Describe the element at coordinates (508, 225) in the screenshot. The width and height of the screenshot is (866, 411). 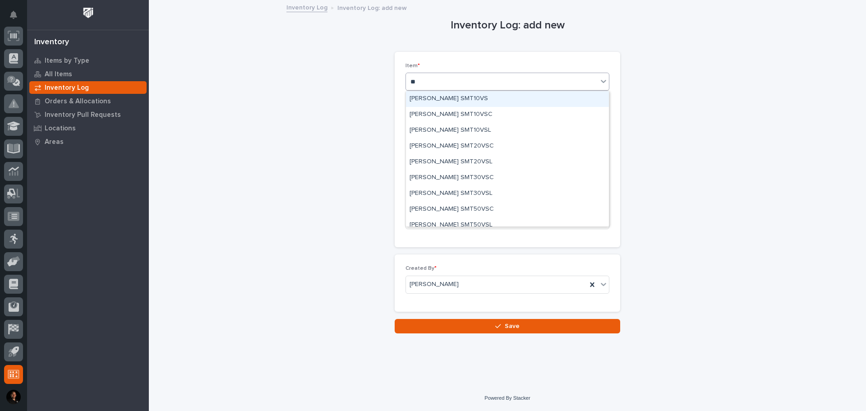
I see `div: Starke SMT50VSL` at that location.